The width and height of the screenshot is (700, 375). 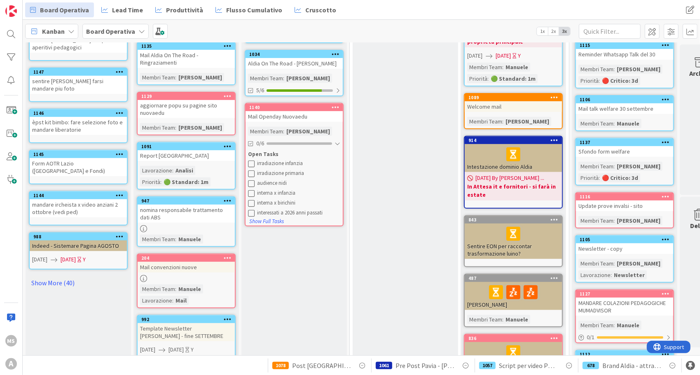 I want to click on div: 204, so click(x=188, y=258).